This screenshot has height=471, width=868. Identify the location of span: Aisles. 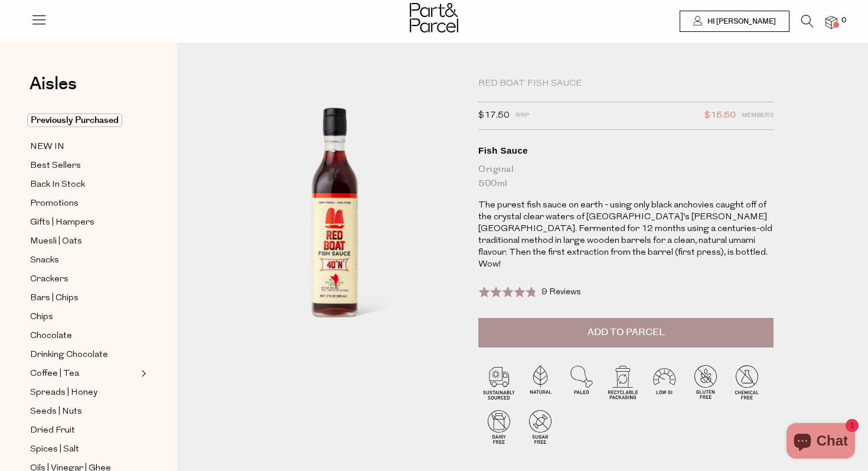
(53, 84).